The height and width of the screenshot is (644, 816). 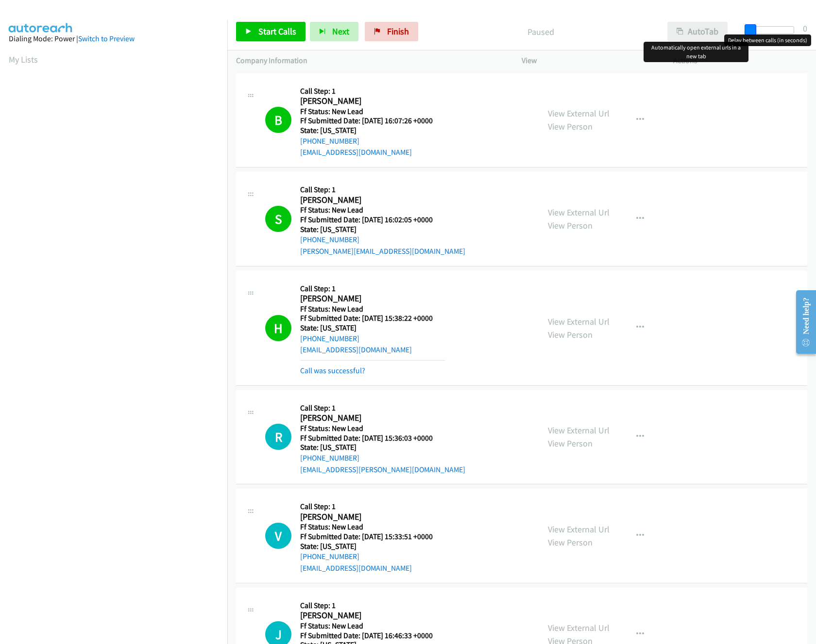 I want to click on div: Automatically open external urls in a new tab, so click(x=696, y=52).